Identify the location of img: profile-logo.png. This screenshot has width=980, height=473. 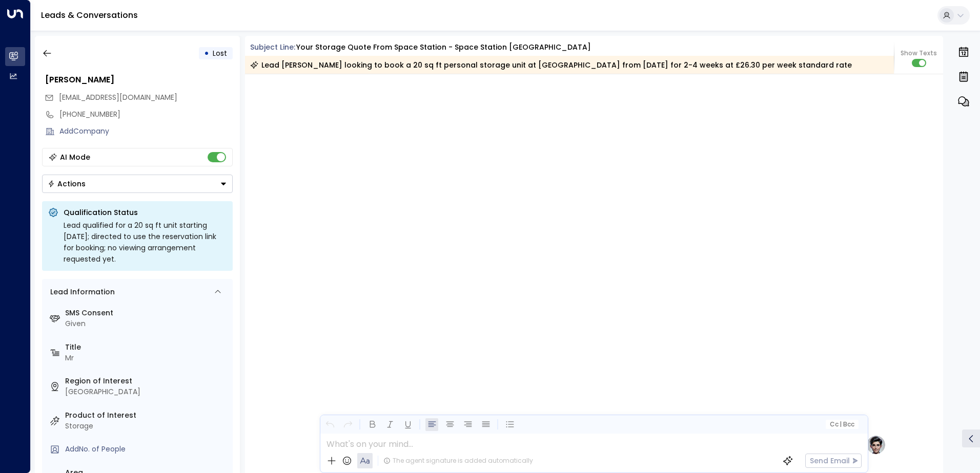
(876, 445).